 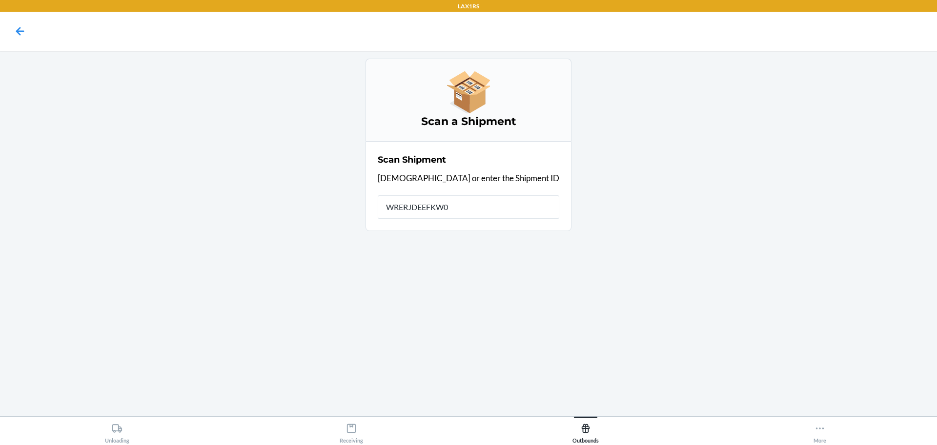 What do you see at coordinates (469, 207) in the screenshot?
I see `input: Shipment ID` at bounding box center [469, 207].